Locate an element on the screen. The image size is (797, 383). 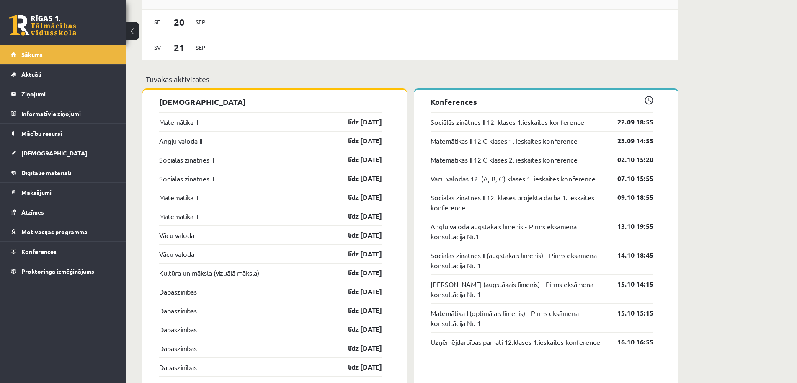
a: 13.10 19:55 is located at coordinates (629, 226).